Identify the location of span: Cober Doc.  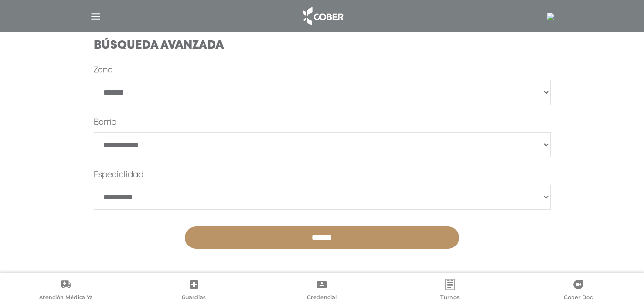
(578, 298).